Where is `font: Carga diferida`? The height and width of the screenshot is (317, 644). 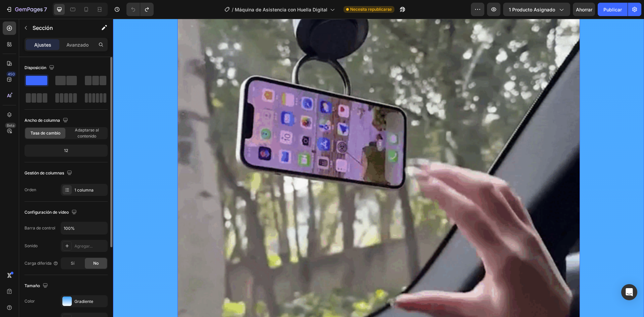 font: Carga diferida is located at coordinates (38, 263).